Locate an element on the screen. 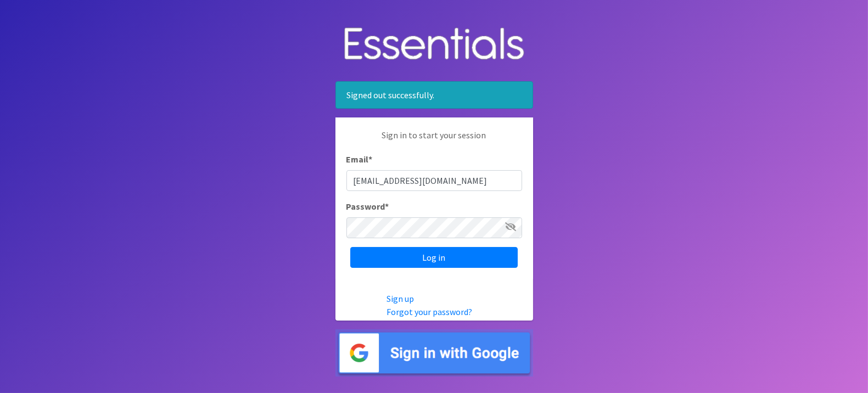 Image resolution: width=868 pixels, height=393 pixels. img: Human Essentials is located at coordinates (434, 45).